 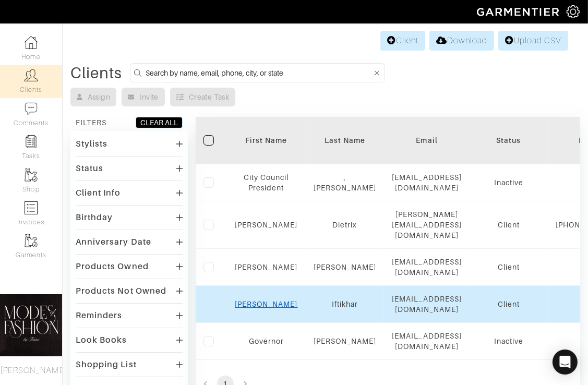 I want to click on div: Look Books, so click(x=101, y=340).